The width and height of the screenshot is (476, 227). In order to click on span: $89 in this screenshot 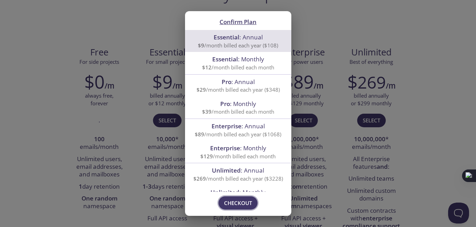, I will do `click(199, 134)`.